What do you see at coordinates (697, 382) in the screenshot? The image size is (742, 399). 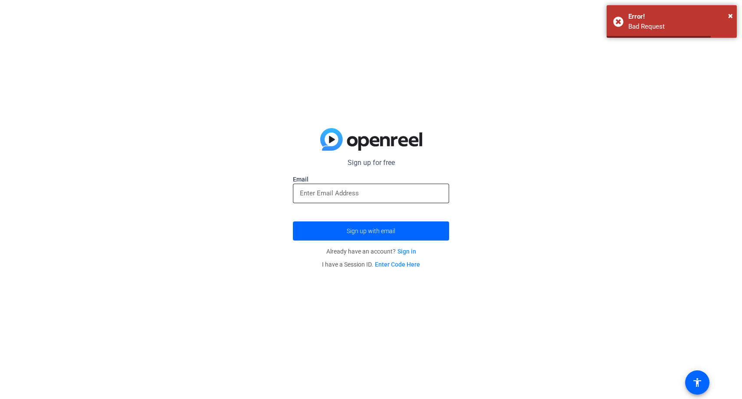 I see `mat-icon: accessibility` at bounding box center [697, 382].